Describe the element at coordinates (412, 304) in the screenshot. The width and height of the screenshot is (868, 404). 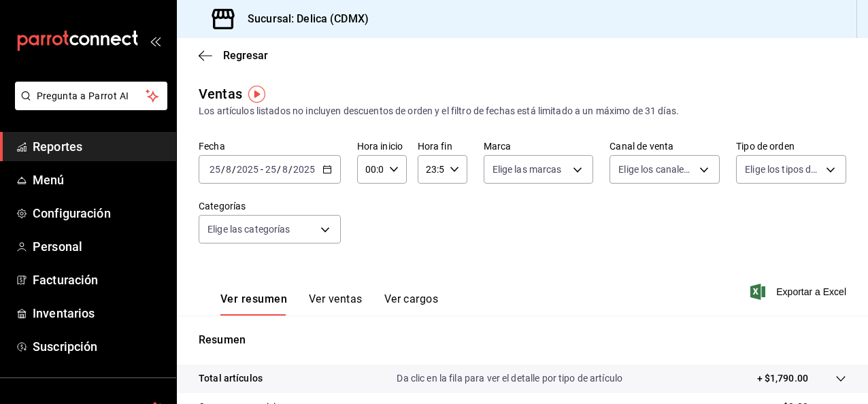
I see `button: Ver cargos` at that location.